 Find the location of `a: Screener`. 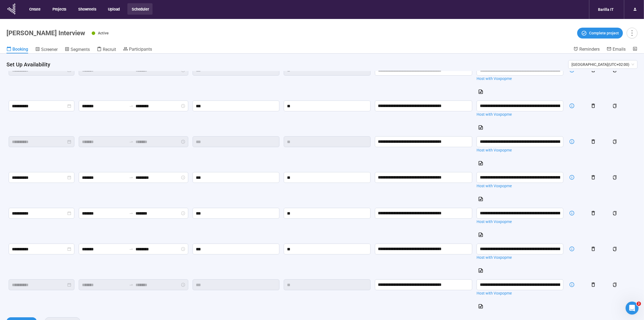

a: Screener is located at coordinates (46, 50).